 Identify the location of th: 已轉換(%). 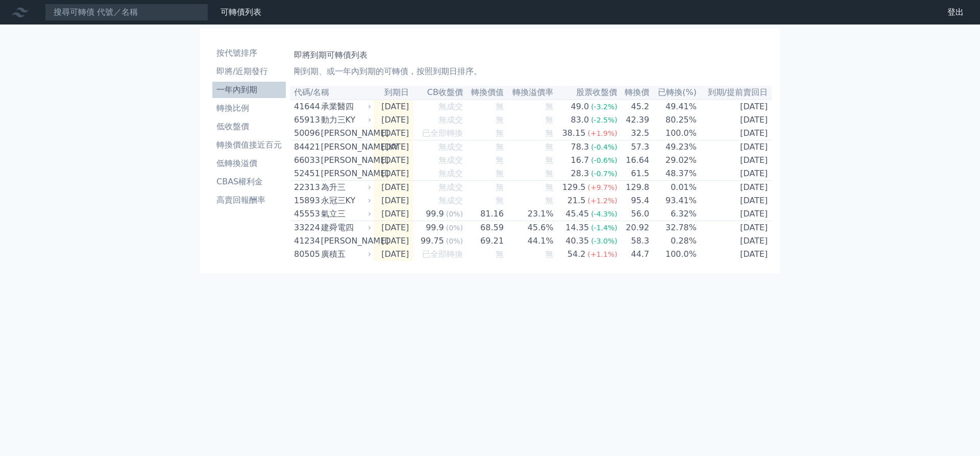
(673, 92).